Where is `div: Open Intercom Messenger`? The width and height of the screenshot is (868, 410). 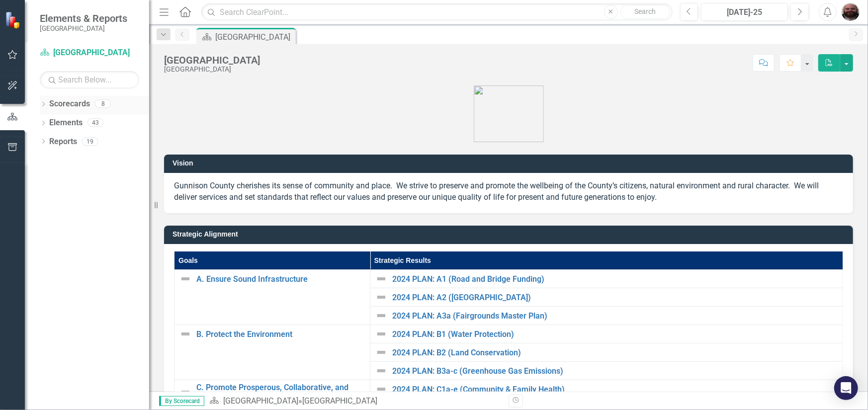
div: Open Intercom Messenger is located at coordinates (846, 389).